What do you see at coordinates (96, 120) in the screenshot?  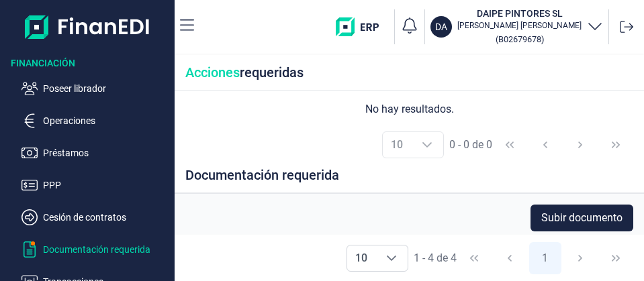 I see `button: Operaciones` at bounding box center [96, 120].